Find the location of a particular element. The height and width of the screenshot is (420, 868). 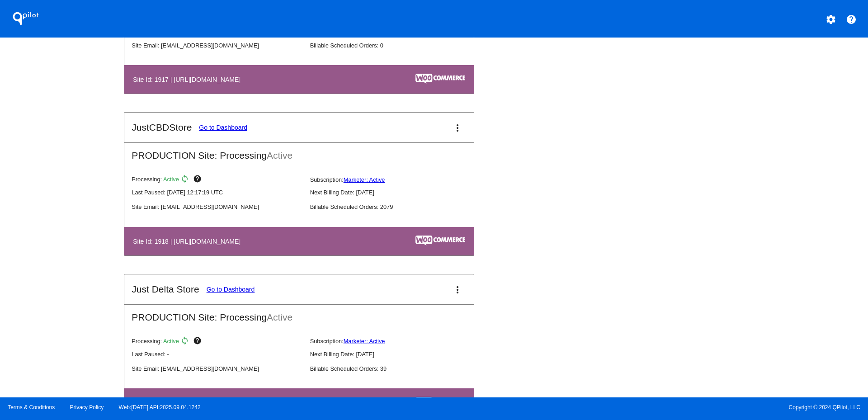

p: Last Paused: - is located at coordinates (217, 354).